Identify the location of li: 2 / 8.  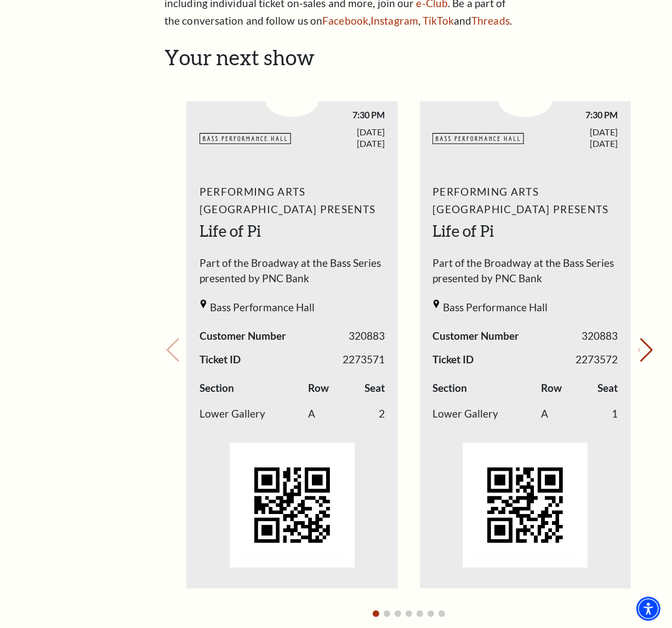
(526, 332).